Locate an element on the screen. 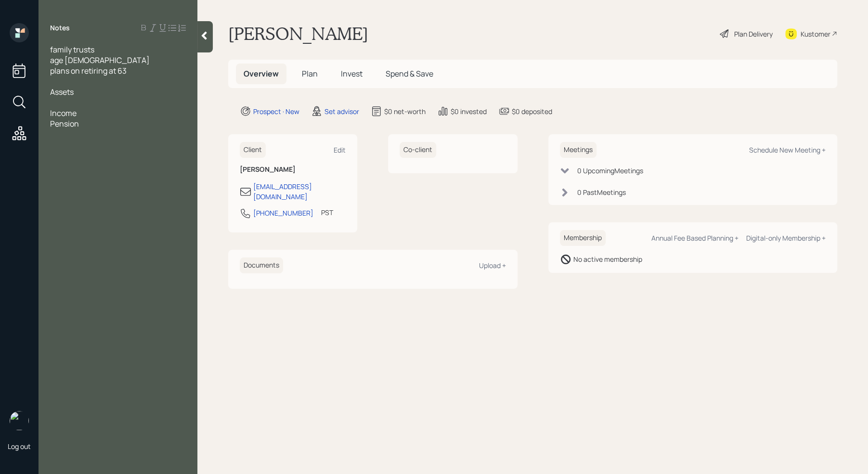 This screenshot has width=868, height=474. div: Annual Fee Based Planning + is located at coordinates (695, 238).